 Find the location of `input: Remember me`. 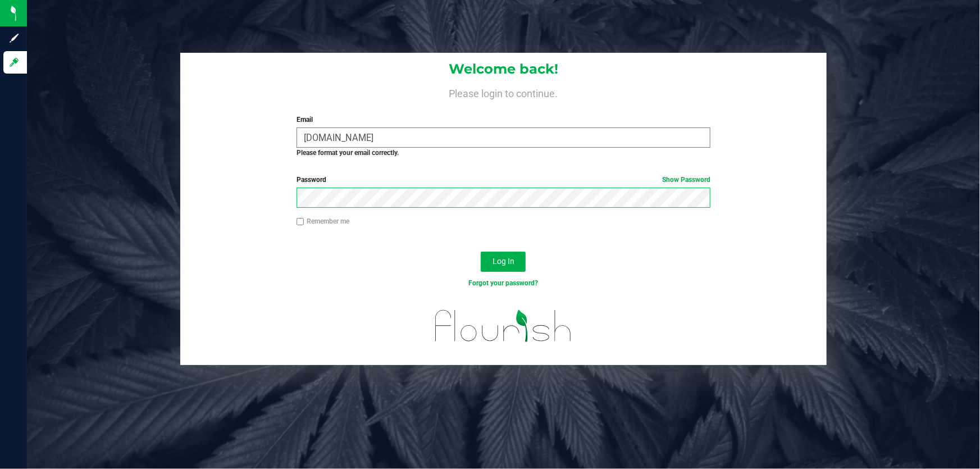

input: Remember me is located at coordinates (301, 222).